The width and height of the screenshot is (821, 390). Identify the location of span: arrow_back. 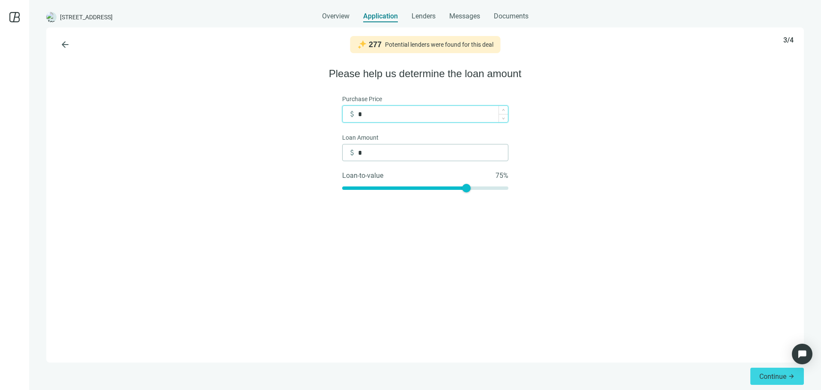
(65, 45).